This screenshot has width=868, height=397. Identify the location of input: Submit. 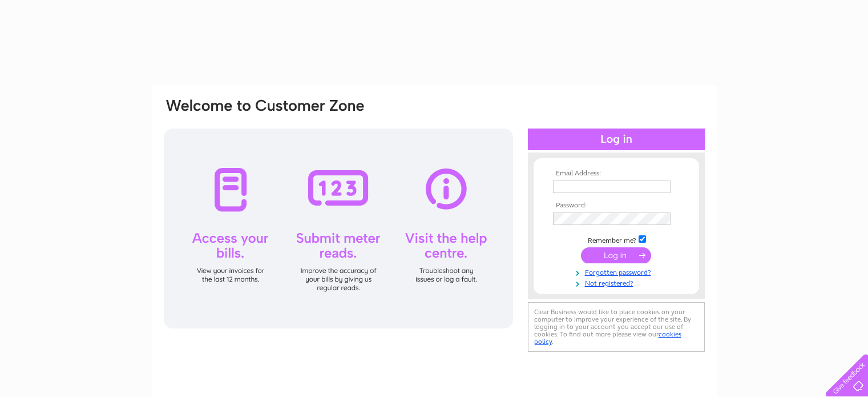
(616, 255).